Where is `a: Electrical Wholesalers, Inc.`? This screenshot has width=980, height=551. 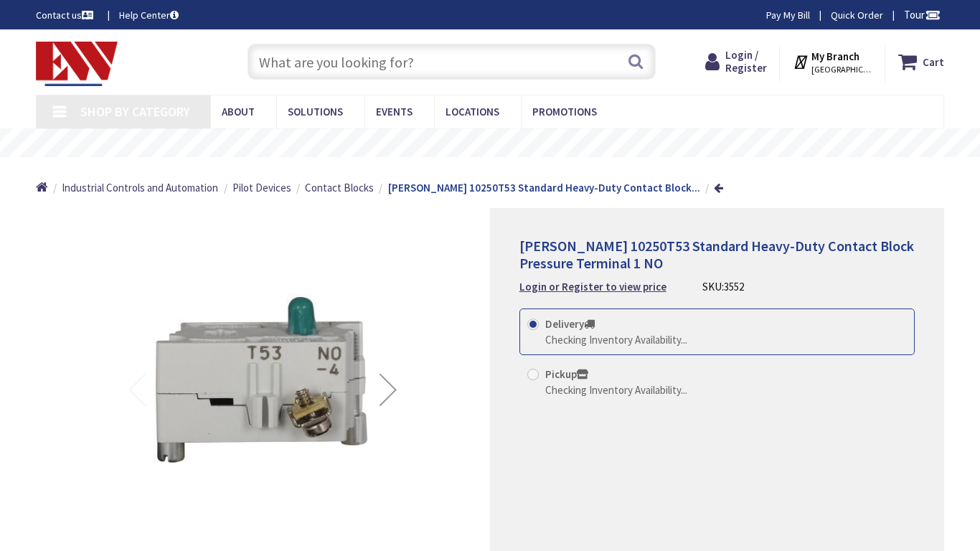 a: Electrical Wholesalers, Inc. is located at coordinates (77, 64).